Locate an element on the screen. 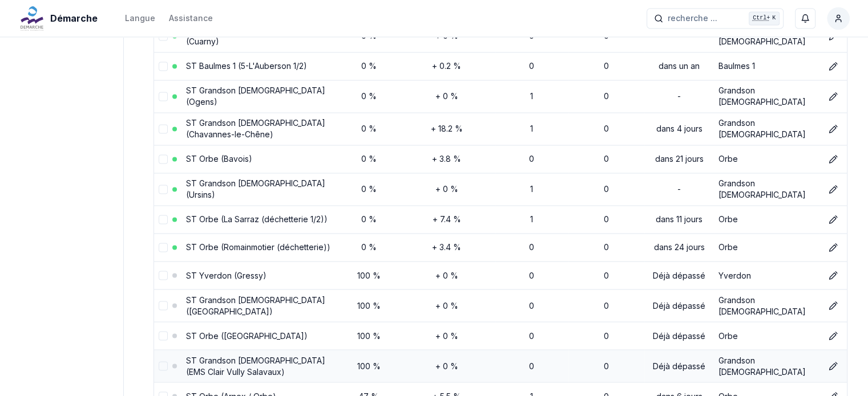 This screenshot has height=396, width=868. a: Assistance is located at coordinates (191, 18).